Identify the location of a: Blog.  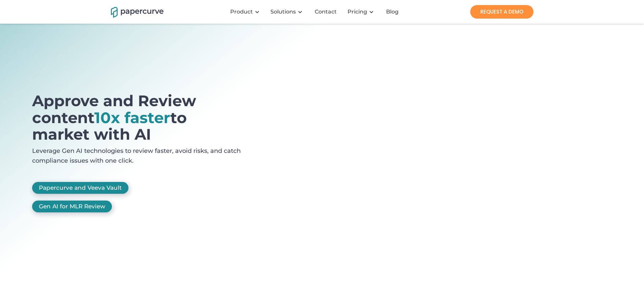
(393, 12).